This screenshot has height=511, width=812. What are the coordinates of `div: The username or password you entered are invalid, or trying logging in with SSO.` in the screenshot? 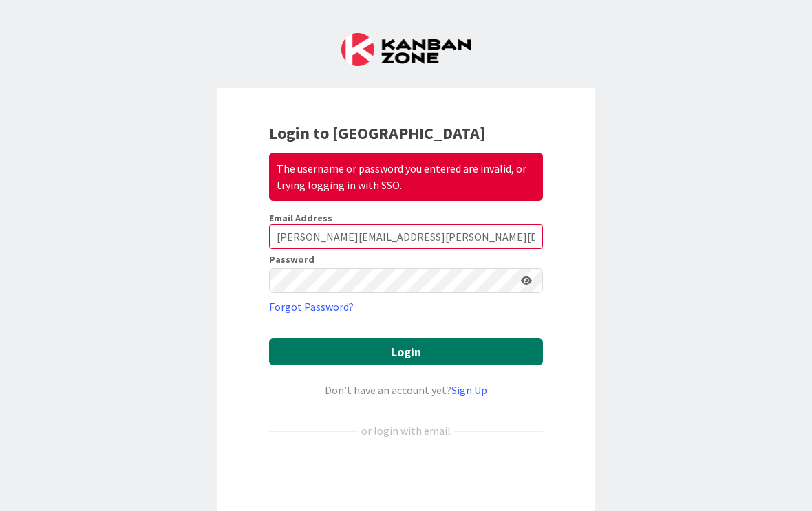 It's located at (406, 177).